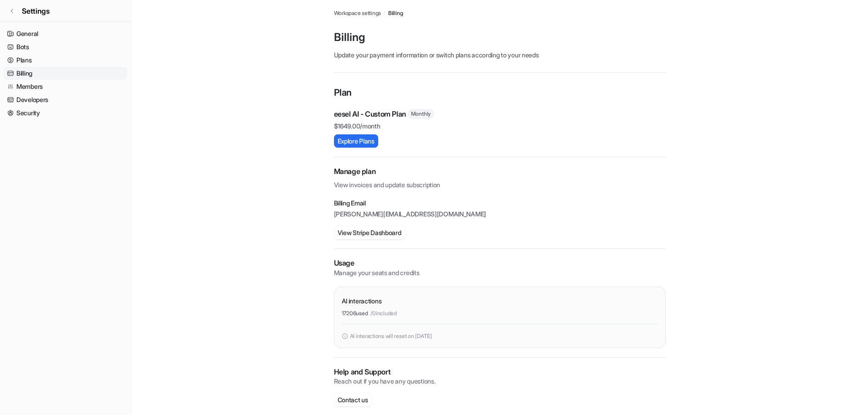 This screenshot has width=868, height=415. Describe the element at coordinates (500, 183) in the screenshot. I see `p: View invoices and update subscription` at that location.